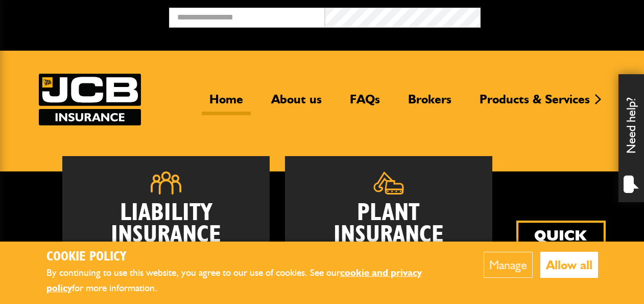 Image resolution: width=644 pixels, height=304 pixels. What do you see at coordinates (429, 103) in the screenshot?
I see `a: Brokers` at bounding box center [429, 103].